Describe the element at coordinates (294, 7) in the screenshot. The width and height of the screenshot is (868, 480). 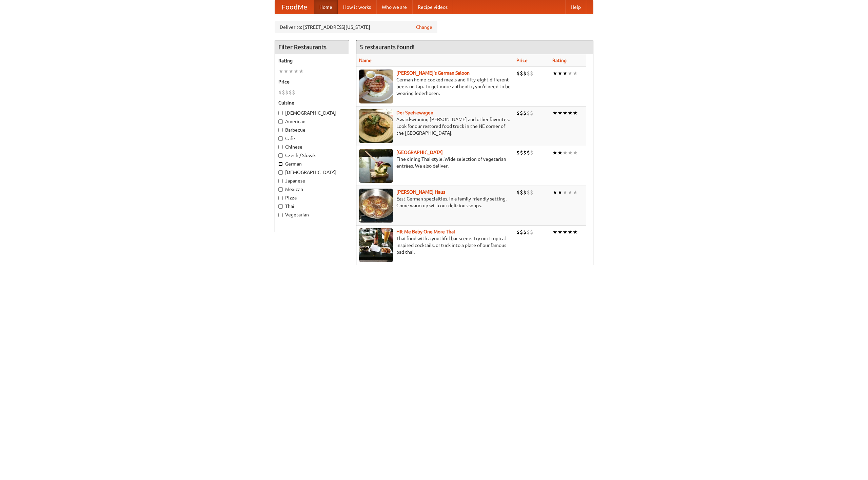
I see `a: FoodMe` at that location.